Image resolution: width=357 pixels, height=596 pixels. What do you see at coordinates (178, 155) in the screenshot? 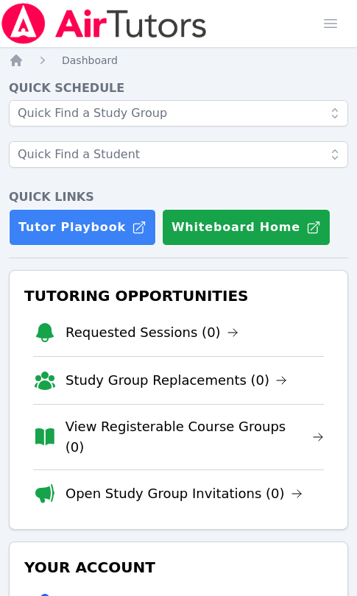
I see `input: Quick Find a Student` at bounding box center [178, 155].